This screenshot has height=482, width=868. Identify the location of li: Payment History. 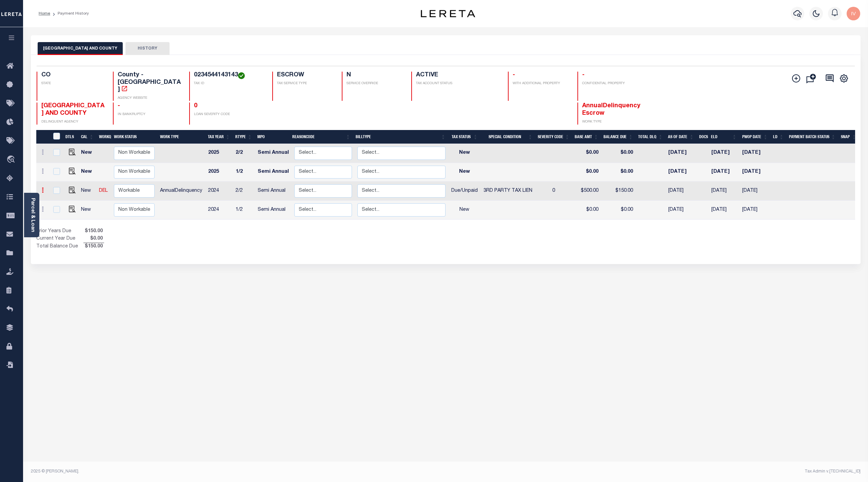
(70, 14).